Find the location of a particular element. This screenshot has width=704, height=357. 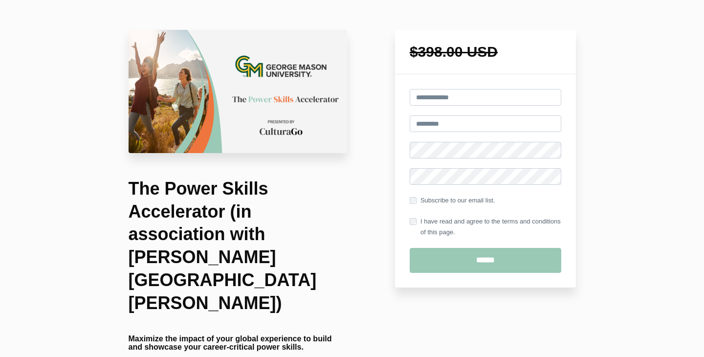

img: a3e68b-4460-fe2-a77a-207fc7264441_University_Check_Out_Page_17_.png is located at coordinates (238, 91).